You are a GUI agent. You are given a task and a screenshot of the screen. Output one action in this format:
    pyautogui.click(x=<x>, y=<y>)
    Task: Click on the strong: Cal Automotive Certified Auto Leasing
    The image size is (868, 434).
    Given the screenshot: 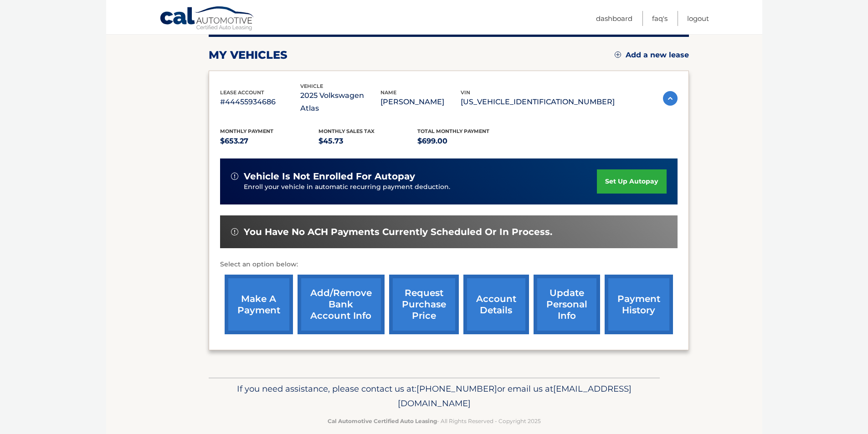 What is the action you would take?
    pyautogui.click(x=382, y=420)
    